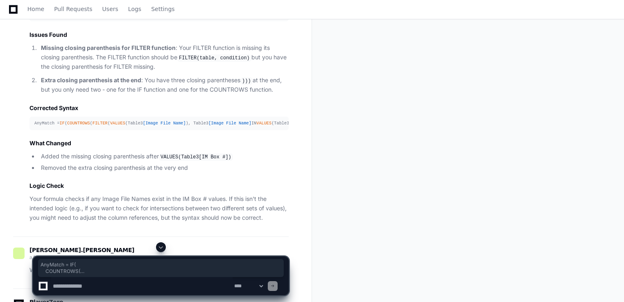 The image size is (624, 302). I want to click on code: FILTER(table, condition), so click(214, 58).